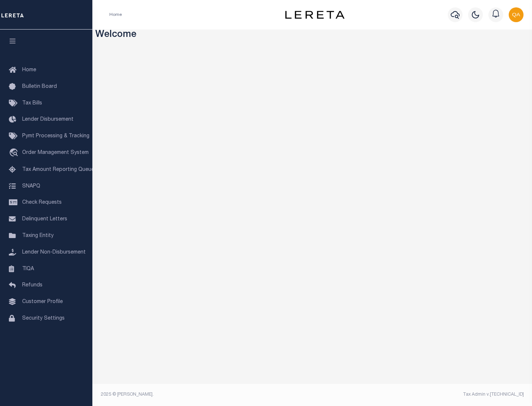  Describe the element at coordinates (315, 15) in the screenshot. I see `img: logo-dark.svg` at that location.